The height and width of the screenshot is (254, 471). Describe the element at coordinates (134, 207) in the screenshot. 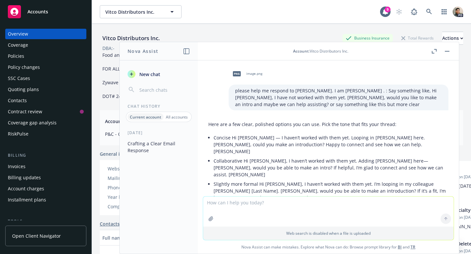

I see `div: Company size` at that location.